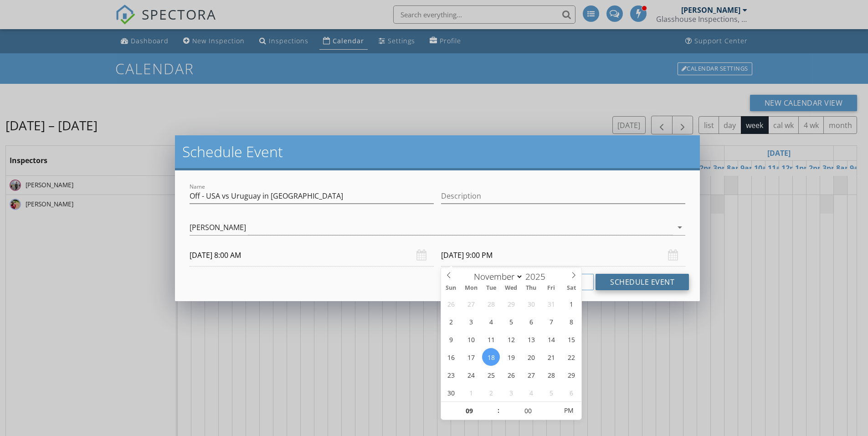 This screenshot has width=868, height=436. I want to click on span: November 20, 2025, so click(530, 357).